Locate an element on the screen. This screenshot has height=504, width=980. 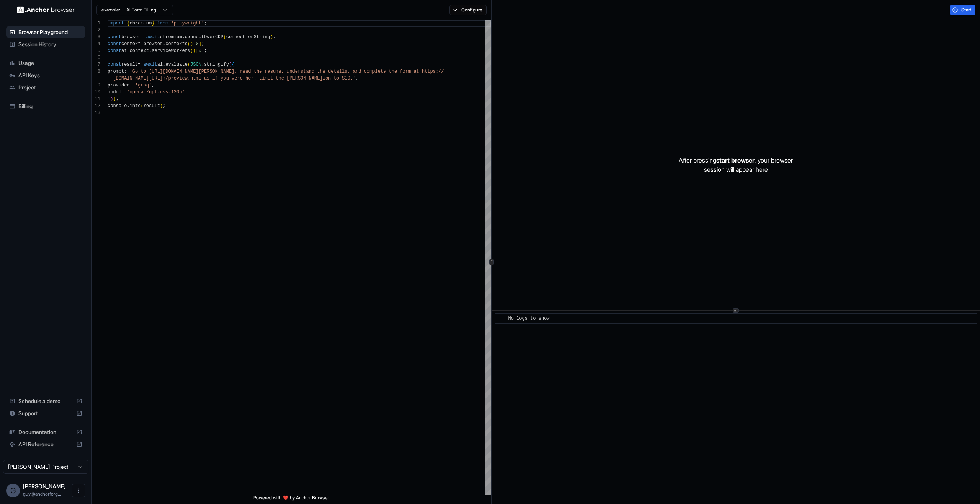
span: Usage is located at coordinates (51, 63).